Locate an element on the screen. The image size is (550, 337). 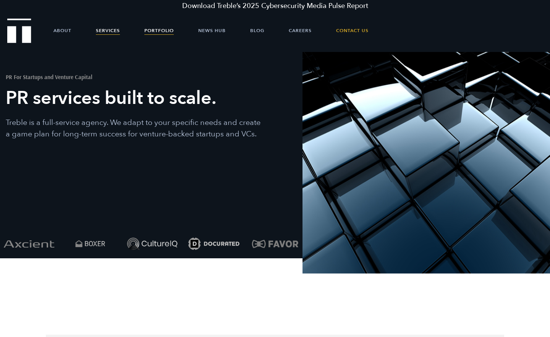
img: Docurated logo is located at coordinates (213, 244).